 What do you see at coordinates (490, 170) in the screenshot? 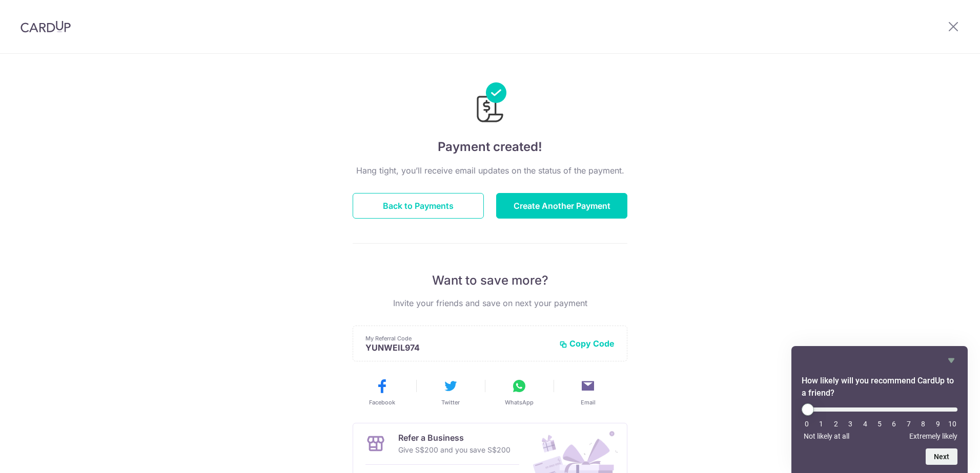
I see `p: Hang tight, you’ll receive email updates on the status of the payment.` at bounding box center [490, 170].